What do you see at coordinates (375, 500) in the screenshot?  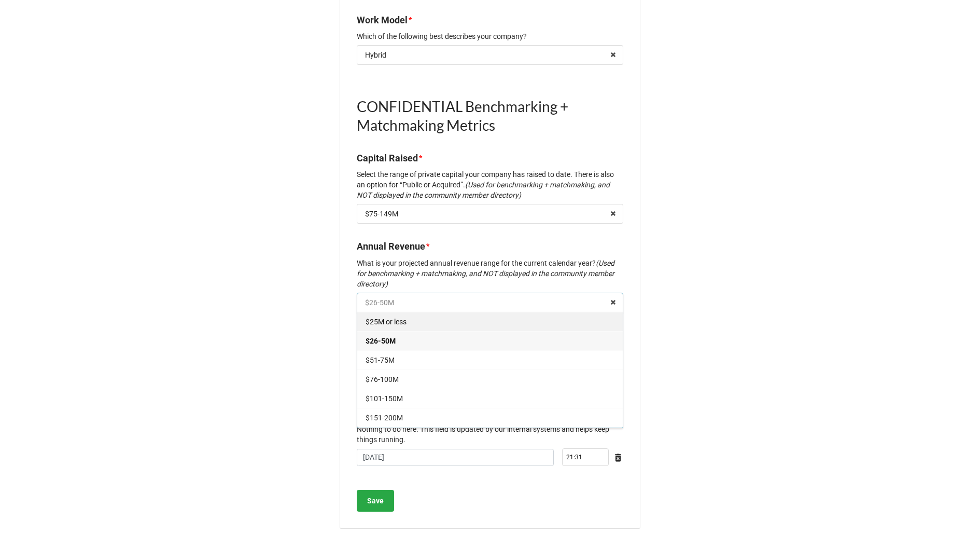 I see `button: Save` at bounding box center [375, 500].